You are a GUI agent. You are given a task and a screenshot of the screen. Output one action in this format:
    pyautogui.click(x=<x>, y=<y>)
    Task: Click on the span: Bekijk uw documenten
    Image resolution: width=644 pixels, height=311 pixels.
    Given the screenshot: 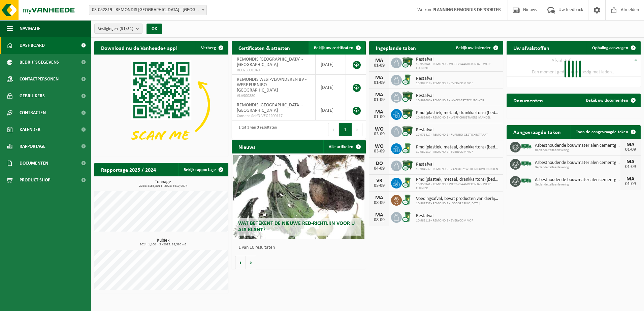 What is the action you would take?
    pyautogui.click(x=607, y=100)
    